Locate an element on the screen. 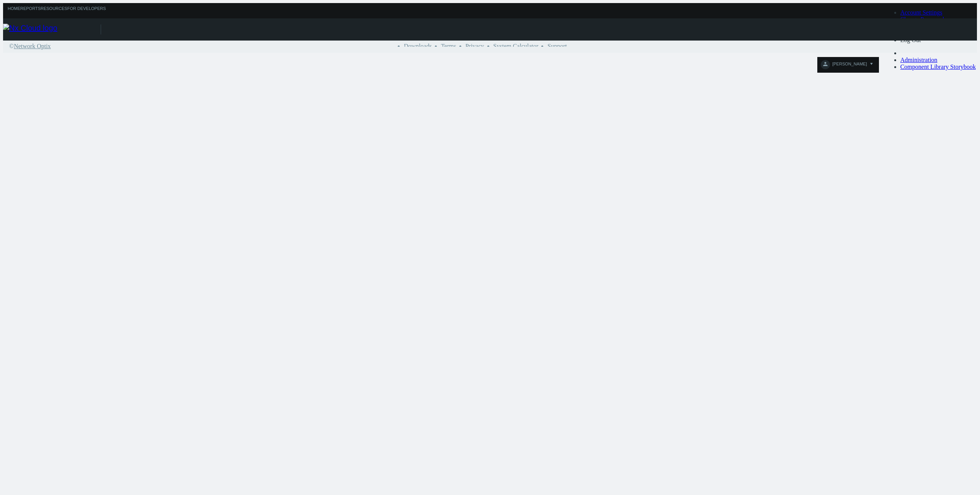 The image size is (980, 495). a: Component Library Storybook is located at coordinates (938, 66).